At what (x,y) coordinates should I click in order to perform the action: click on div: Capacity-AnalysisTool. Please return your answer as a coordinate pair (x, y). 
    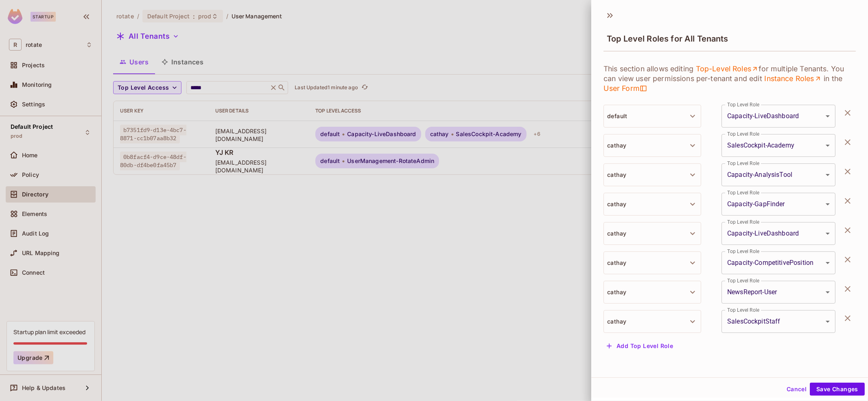
    Looking at the image, I should click on (778, 175).